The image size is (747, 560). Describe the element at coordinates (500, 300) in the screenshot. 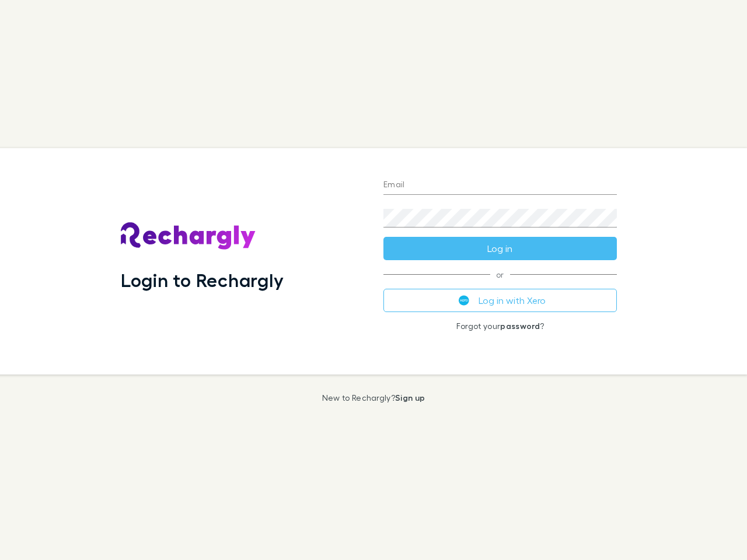

I see `button: Log in with Xero` at that location.